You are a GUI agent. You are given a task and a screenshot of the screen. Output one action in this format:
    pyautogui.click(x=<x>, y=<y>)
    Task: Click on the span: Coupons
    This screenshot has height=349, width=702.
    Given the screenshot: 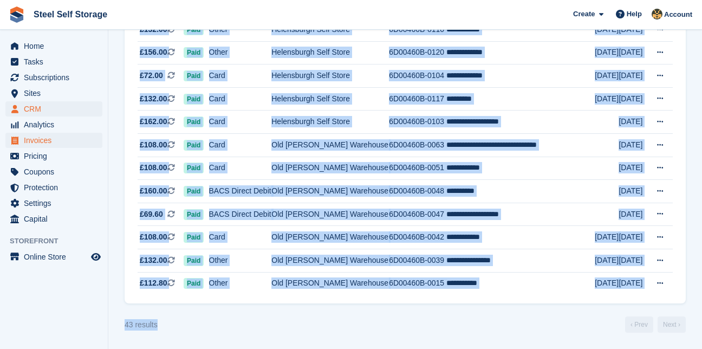 What is the action you would take?
    pyautogui.click(x=56, y=172)
    